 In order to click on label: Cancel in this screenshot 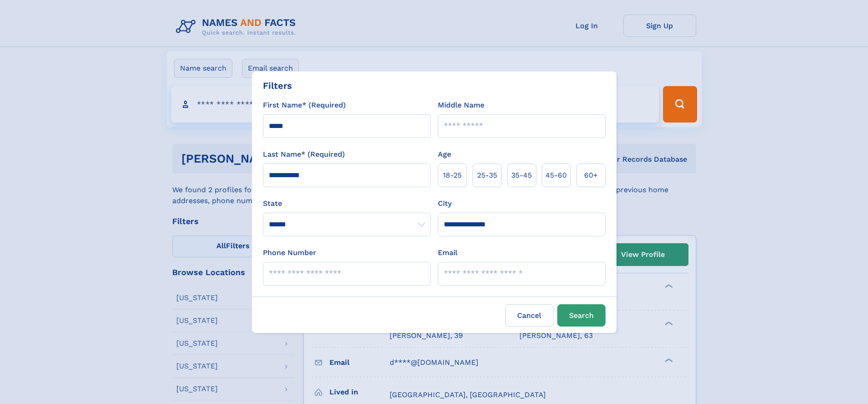, I will do `click(529, 315)`.